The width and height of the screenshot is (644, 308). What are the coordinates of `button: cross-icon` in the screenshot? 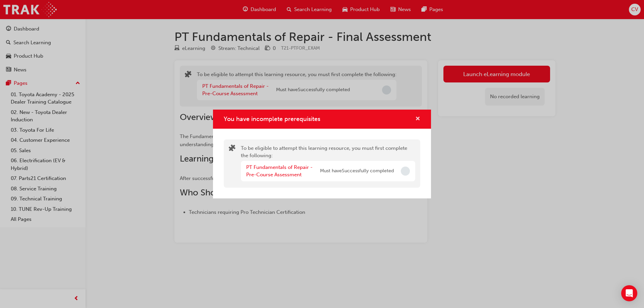 It's located at (418, 119).